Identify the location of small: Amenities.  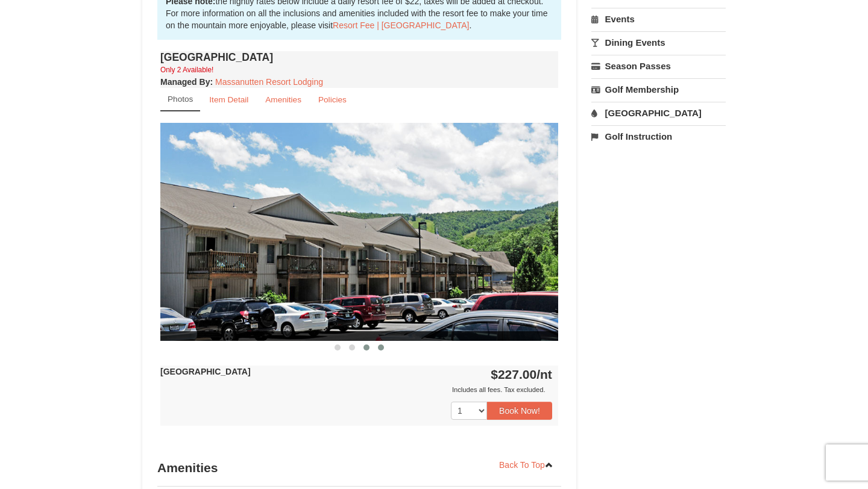
(283, 99).